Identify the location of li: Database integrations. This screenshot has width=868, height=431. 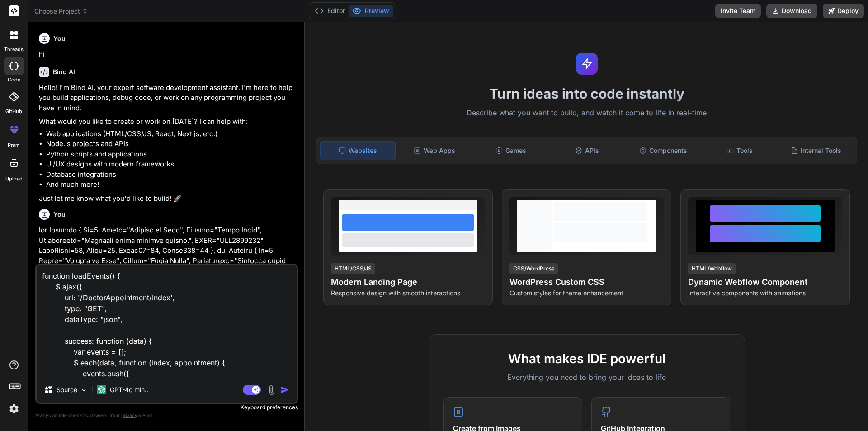
(171, 175).